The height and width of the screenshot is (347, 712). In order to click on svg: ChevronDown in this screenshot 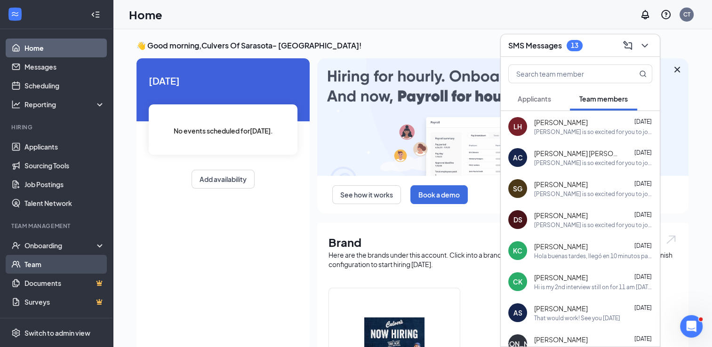, I will do `click(645, 46)`.